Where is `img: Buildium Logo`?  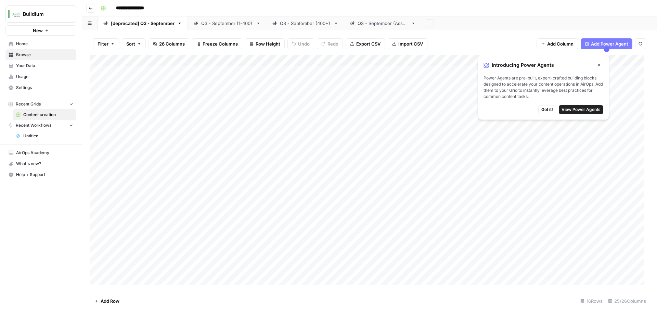
img: Buildium Logo is located at coordinates (14, 14).